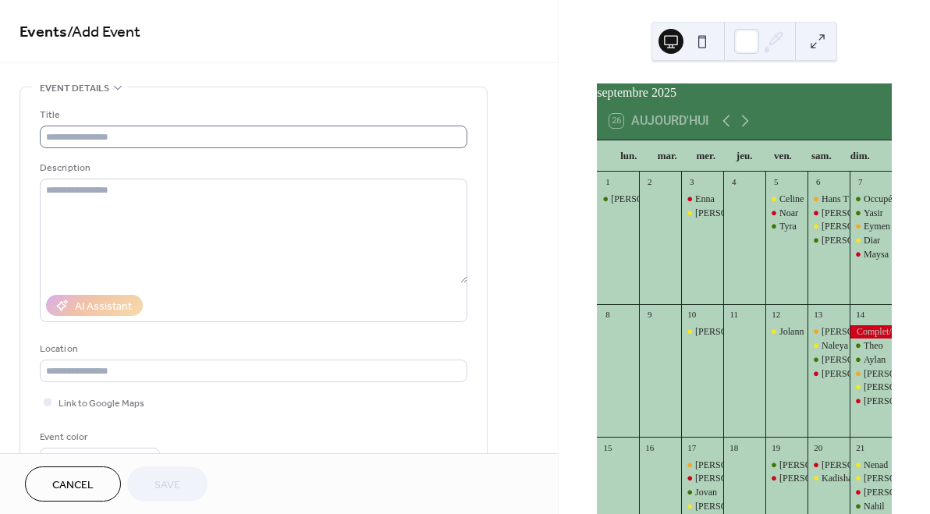  Describe the element at coordinates (776, 315) in the screenshot. I see `div: 12` at that location.